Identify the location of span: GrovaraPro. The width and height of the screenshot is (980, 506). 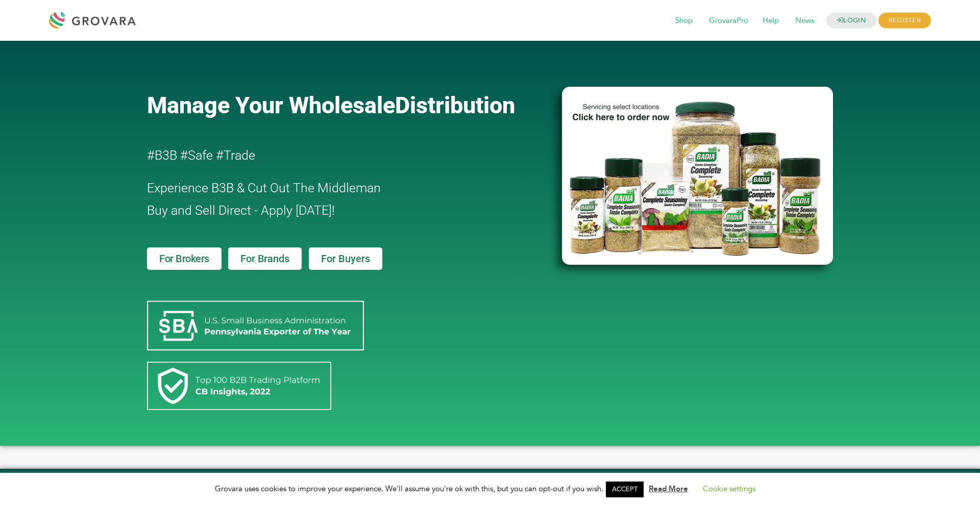
(729, 21).